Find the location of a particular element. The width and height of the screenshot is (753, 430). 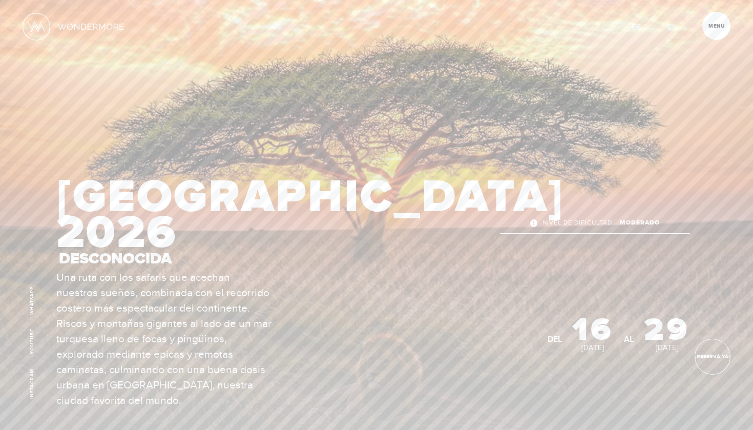

a: EN is located at coordinates (673, 27).